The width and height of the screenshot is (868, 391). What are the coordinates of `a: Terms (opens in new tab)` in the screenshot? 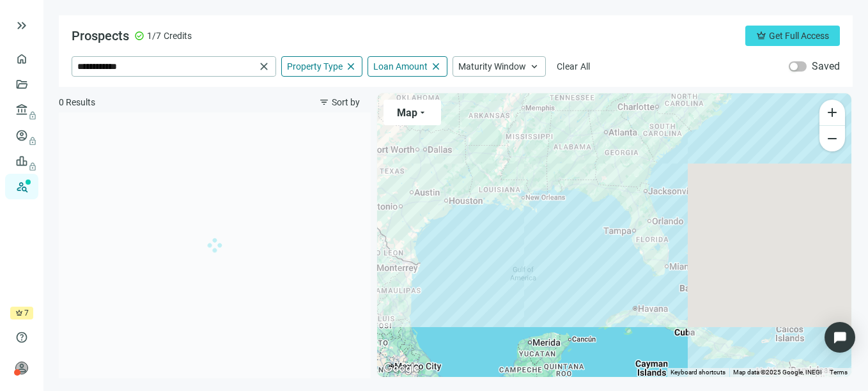 It's located at (839, 372).